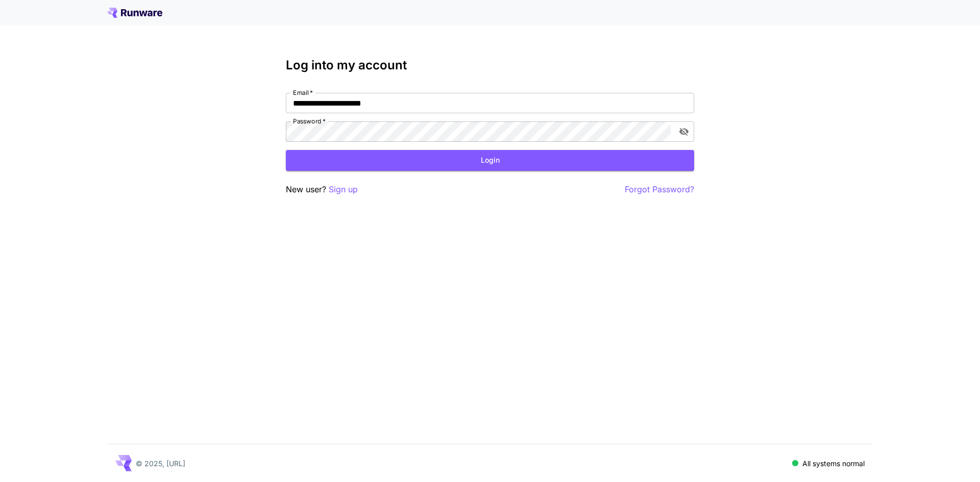 The image size is (980, 482). Describe the element at coordinates (660, 189) in the screenshot. I see `p: Forgot Password?` at that location.